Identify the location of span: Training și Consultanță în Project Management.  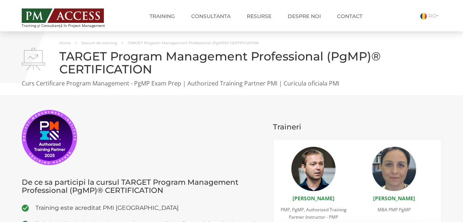
(70, 25).